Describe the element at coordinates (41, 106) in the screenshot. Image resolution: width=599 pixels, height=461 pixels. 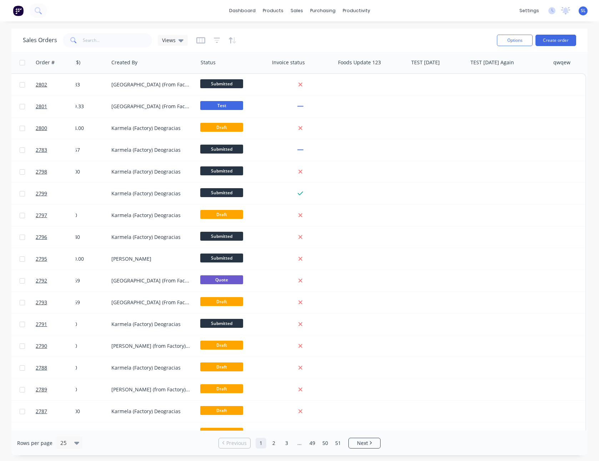
I see `span: 2801` at that location.